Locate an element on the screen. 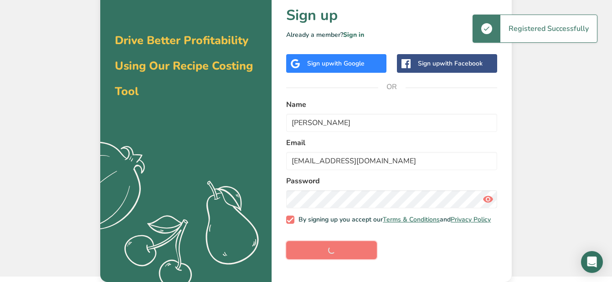 The height and width of the screenshot is (282, 612). label: Email is located at coordinates (391, 143).